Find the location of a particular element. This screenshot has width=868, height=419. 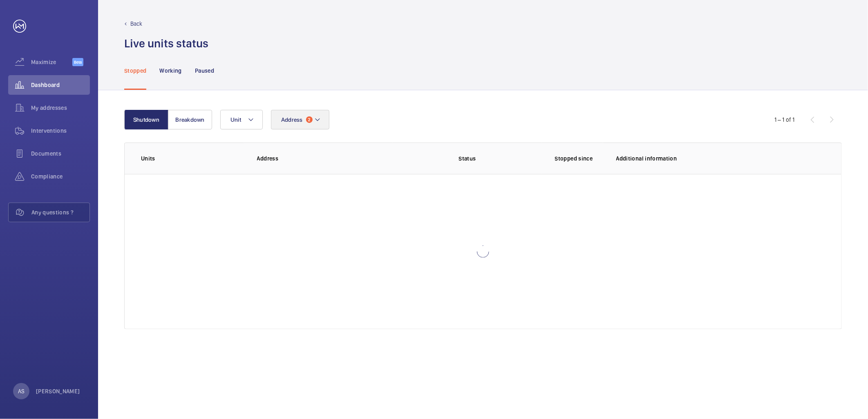

span: Unit is located at coordinates (236, 120).